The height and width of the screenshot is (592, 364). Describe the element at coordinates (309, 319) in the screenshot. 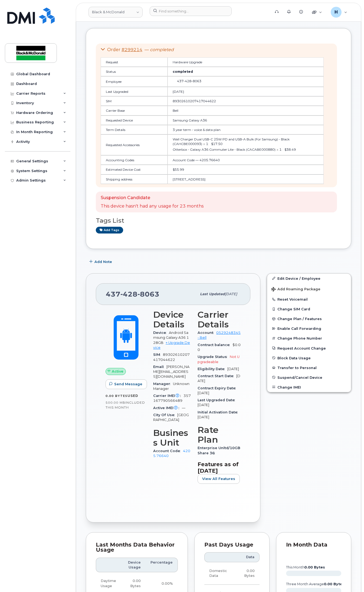

I see `button: Change Plan / Features` at that location.